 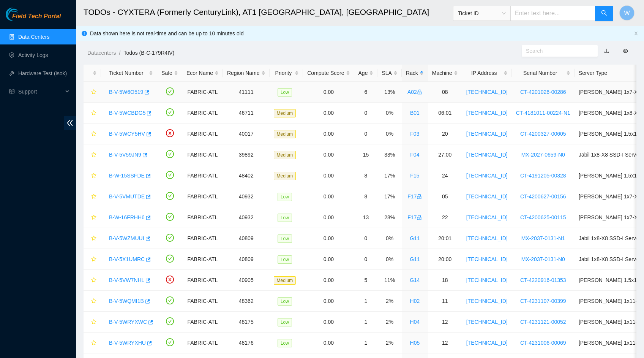 I want to click on td: 08, so click(x=445, y=92).